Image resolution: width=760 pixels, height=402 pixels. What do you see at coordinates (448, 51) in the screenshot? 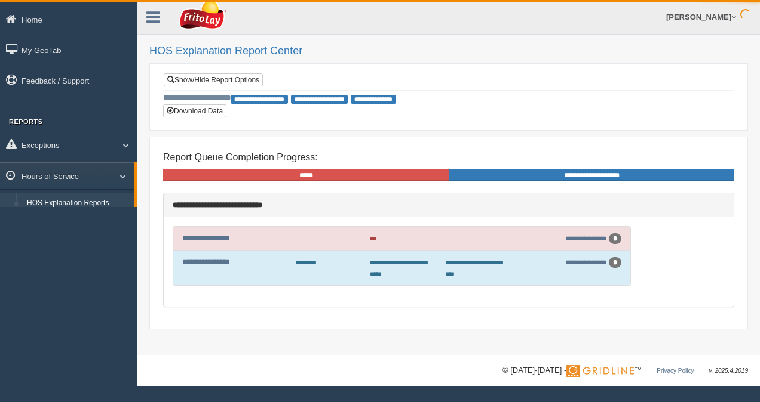
I see `h2: HOS Explanation Report Center` at bounding box center [448, 51].